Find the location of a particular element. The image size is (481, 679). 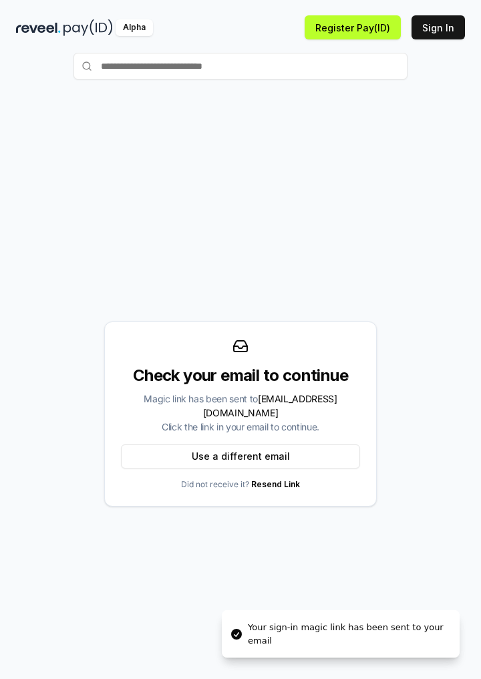

img: pay_id is located at coordinates (88, 27).